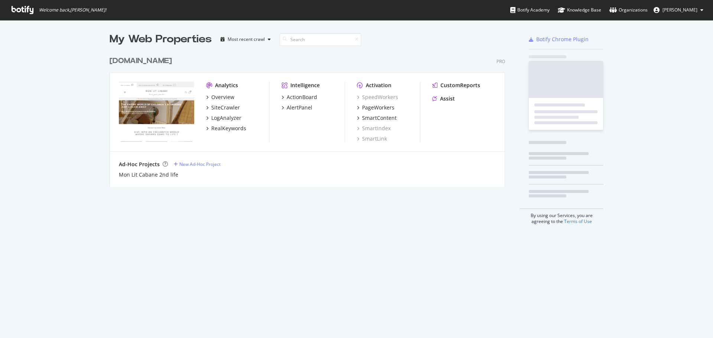 This screenshot has height=338, width=713. I want to click on div: New Ad-Hoc Project, so click(200, 164).